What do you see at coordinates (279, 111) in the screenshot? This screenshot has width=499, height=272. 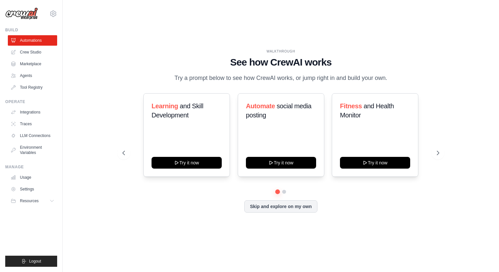 I see `span: social media posting` at bounding box center [279, 111].